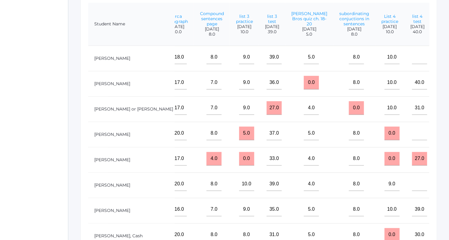 The height and width of the screenshot is (240, 449). What do you see at coordinates (309, 34) in the screenshot?
I see `span: 5.0` at bounding box center [309, 34].